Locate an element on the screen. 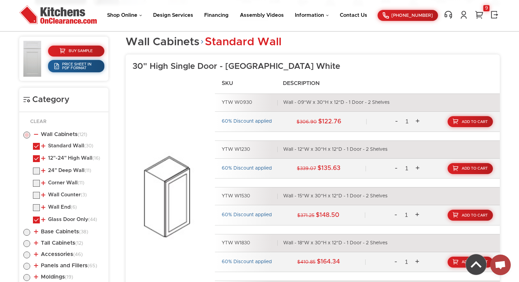 This screenshot has width=519, height=282. a: 9 is located at coordinates (479, 15).